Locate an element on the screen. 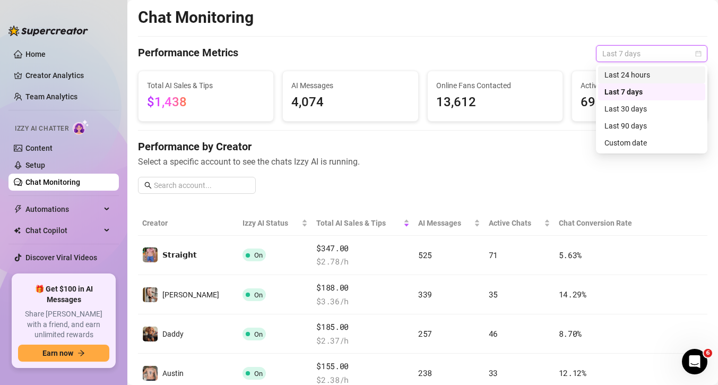 This screenshot has width=718, height=385. img: Daddy is located at coordinates (150, 334).